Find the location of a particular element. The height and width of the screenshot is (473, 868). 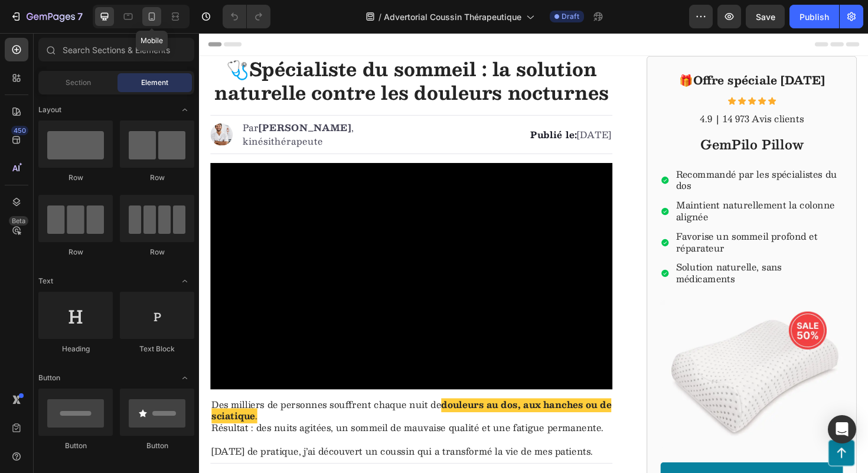

button: 7 is located at coordinates (46, 16).